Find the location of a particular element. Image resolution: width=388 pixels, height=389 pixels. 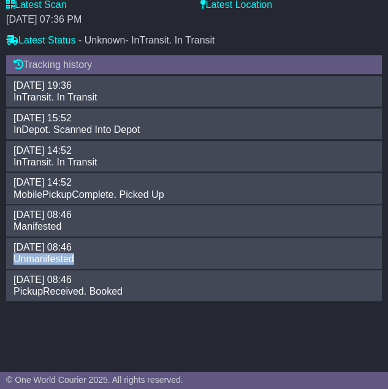

div: Tracking history is located at coordinates (194, 64).